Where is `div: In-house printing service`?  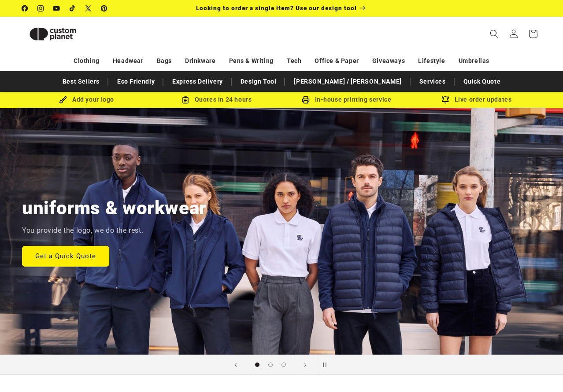 div: In-house printing service is located at coordinates (346, 100).